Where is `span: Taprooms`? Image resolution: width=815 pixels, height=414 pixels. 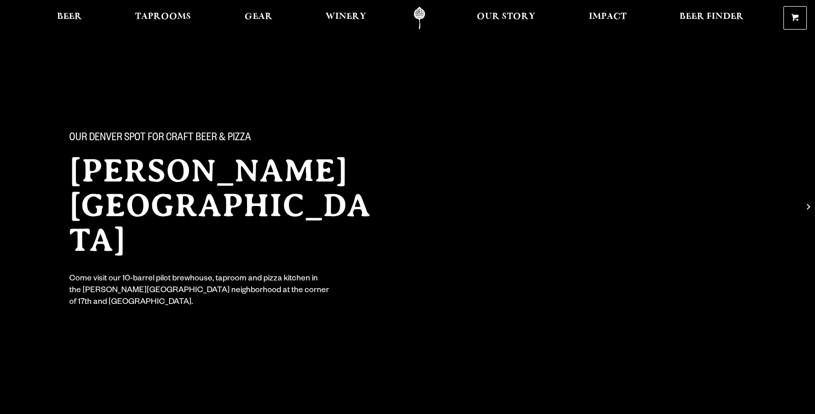
span: Taprooms is located at coordinates (163, 17).